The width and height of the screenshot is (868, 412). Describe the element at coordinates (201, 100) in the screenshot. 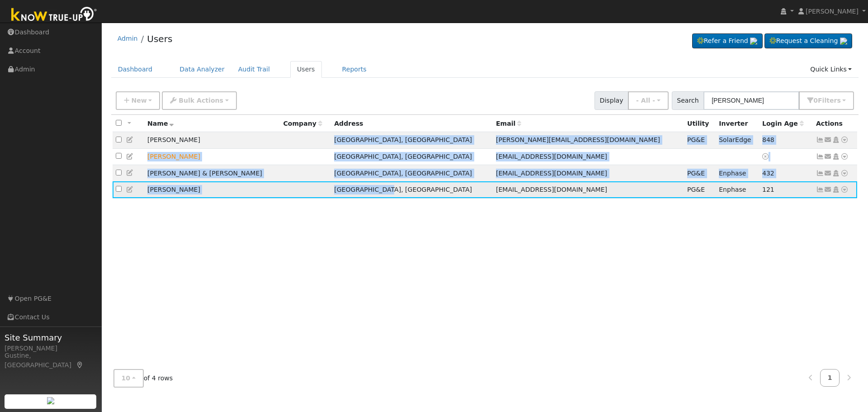

I see `span: Bulk Actions` at that location.